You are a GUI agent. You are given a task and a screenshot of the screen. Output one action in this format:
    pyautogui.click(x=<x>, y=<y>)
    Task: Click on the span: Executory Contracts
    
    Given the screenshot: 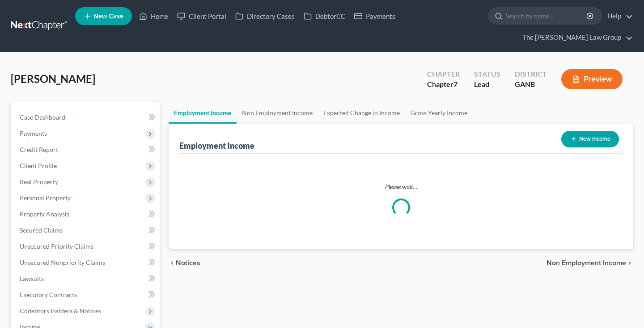 What is the action you would take?
    pyautogui.click(x=48, y=294)
    